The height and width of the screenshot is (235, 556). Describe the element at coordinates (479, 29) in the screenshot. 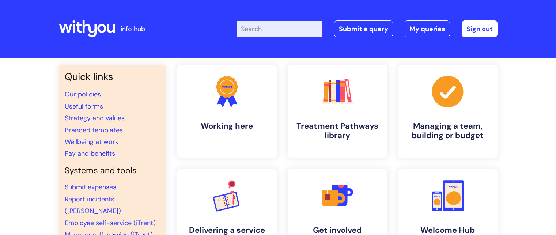

I see `a: Sign out` at that location.